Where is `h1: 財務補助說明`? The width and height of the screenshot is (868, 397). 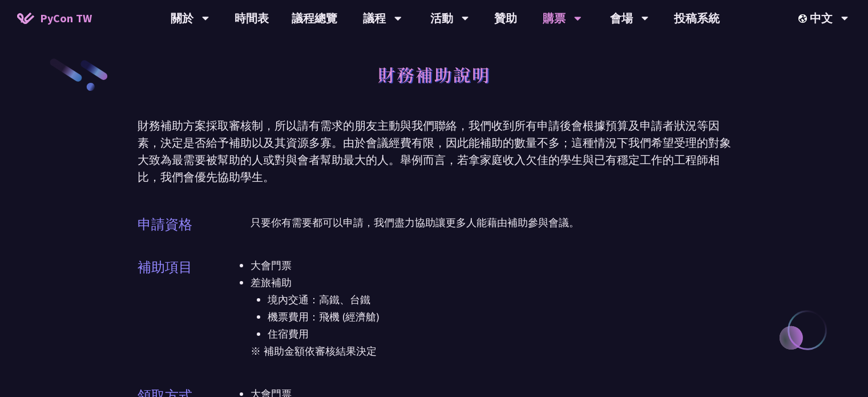
h1: 財務補助說明 is located at coordinates (434, 75).